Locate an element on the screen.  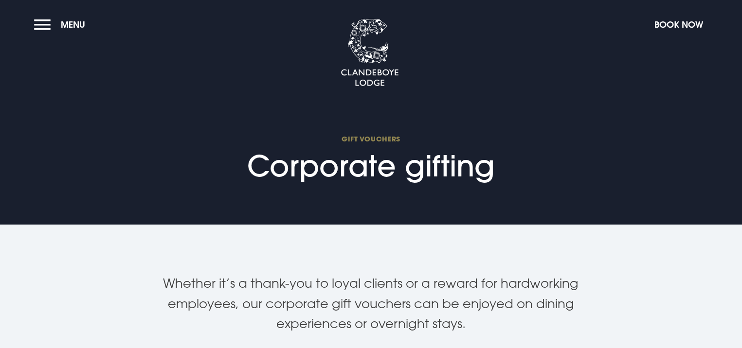
span: Menu is located at coordinates (73, 24).